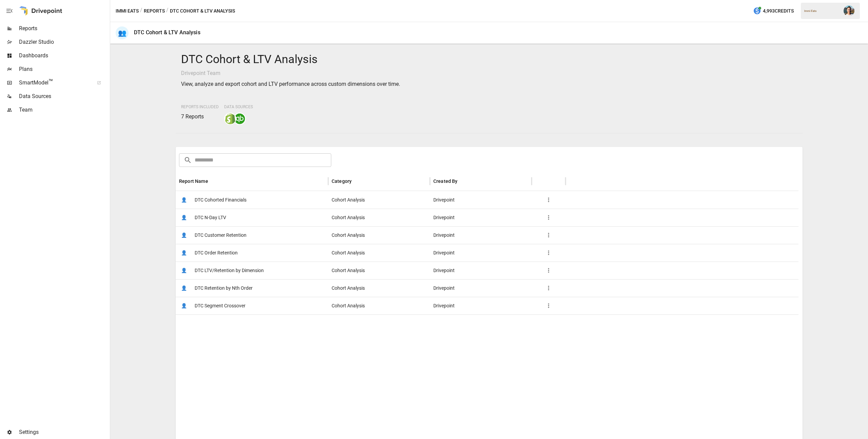 The height and width of the screenshot is (439, 868). I want to click on button: 4,993Credits, so click(774, 11).